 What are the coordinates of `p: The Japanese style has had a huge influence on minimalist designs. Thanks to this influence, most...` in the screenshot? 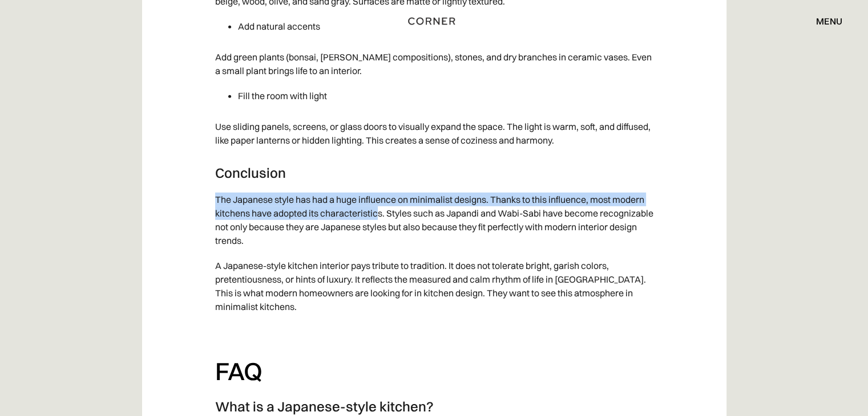 It's located at (434, 220).